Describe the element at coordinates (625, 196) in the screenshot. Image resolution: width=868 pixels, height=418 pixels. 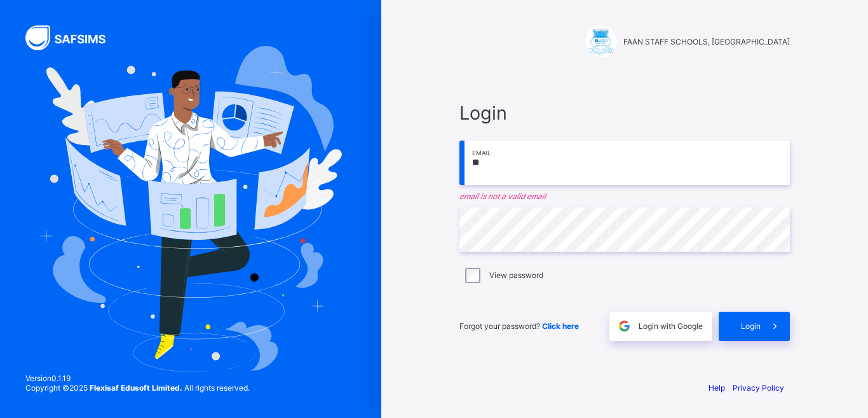
I see `em: email is not a valid email` at that location.